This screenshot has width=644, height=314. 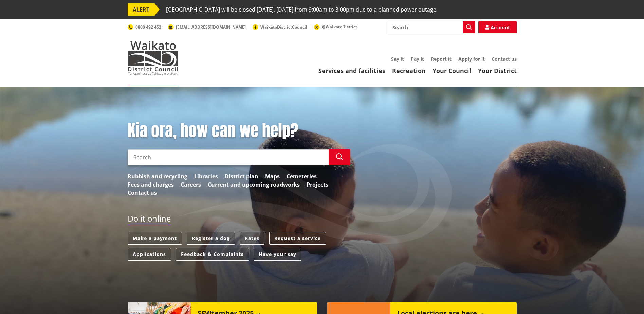 I want to click on a: Applications, so click(x=149, y=254).